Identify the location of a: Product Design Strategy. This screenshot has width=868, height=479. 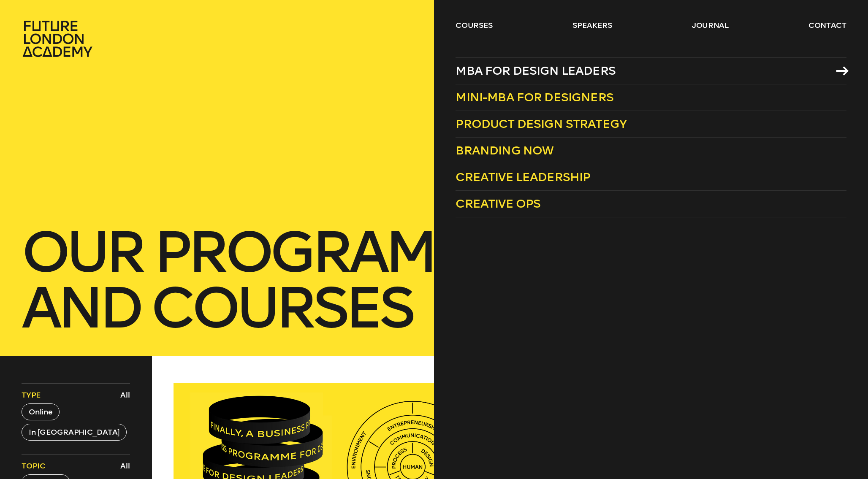
(651, 124).